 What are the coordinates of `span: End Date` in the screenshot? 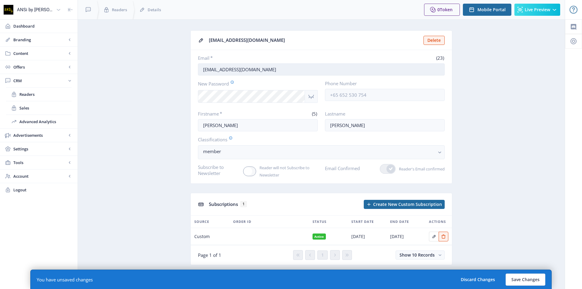 It's located at (400, 222).